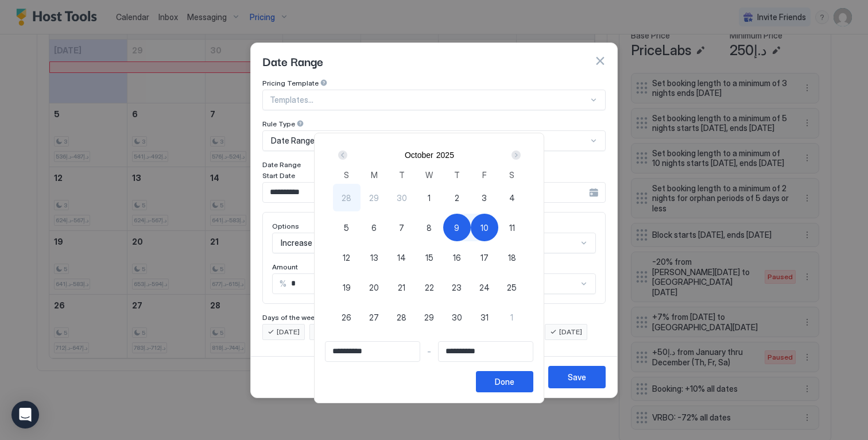 The image size is (868, 440). What do you see at coordinates (25, 415) in the screenshot?
I see `div: Open Intercom Messenger` at bounding box center [25, 415].